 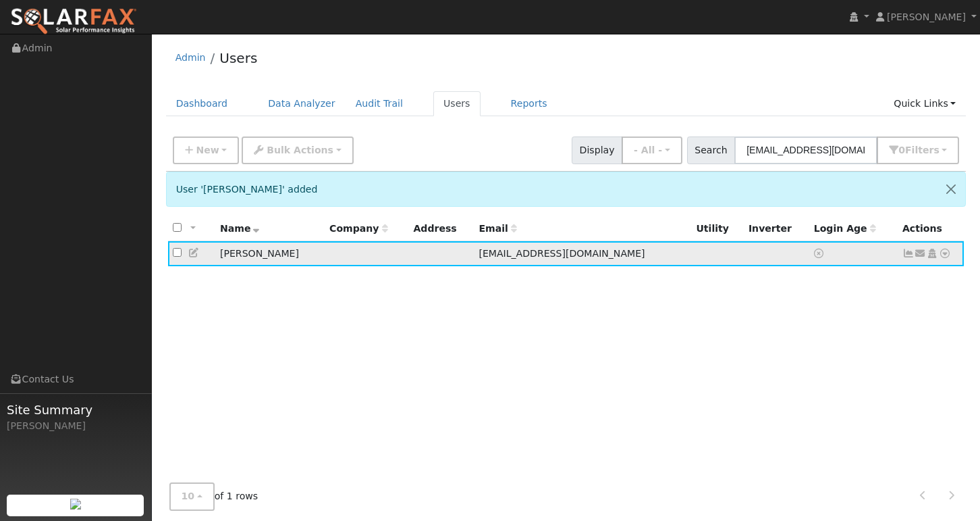 What do you see at coordinates (925, 104) in the screenshot?
I see `a: Quick Links` at bounding box center [925, 104].